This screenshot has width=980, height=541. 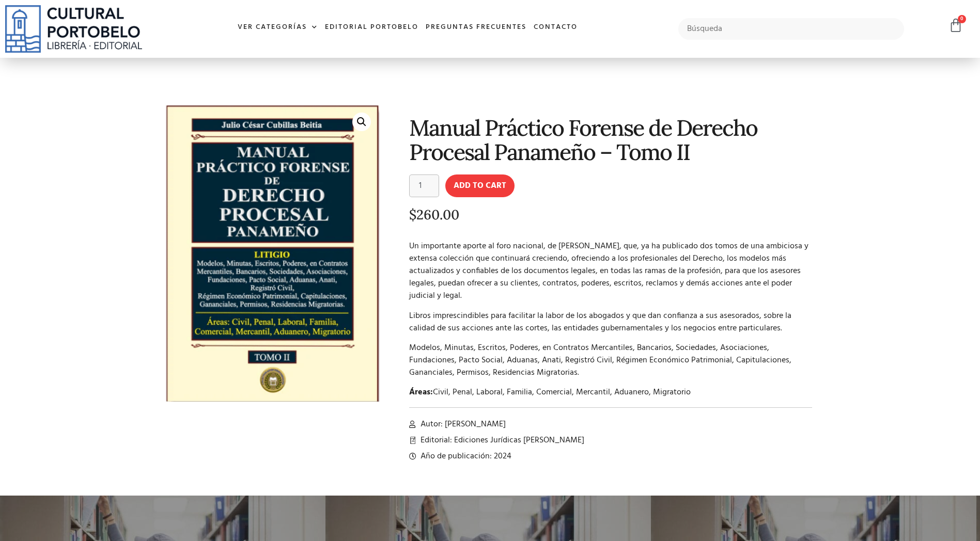 I want to click on a: Preguntas frecuentes, so click(x=476, y=27).